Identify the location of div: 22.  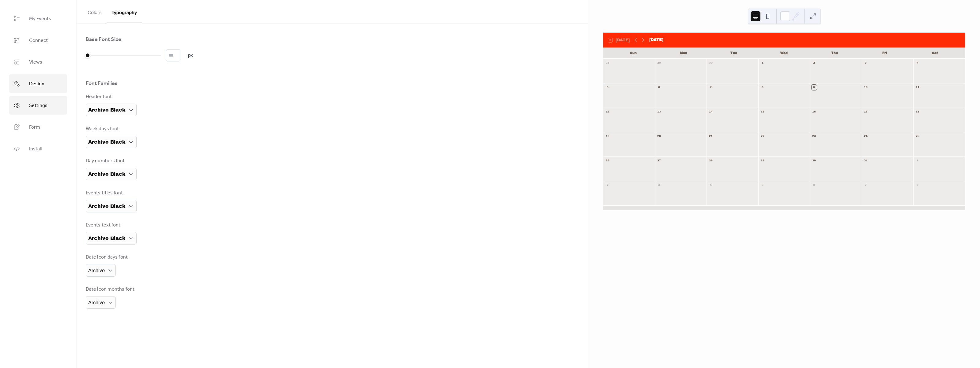
(762, 137).